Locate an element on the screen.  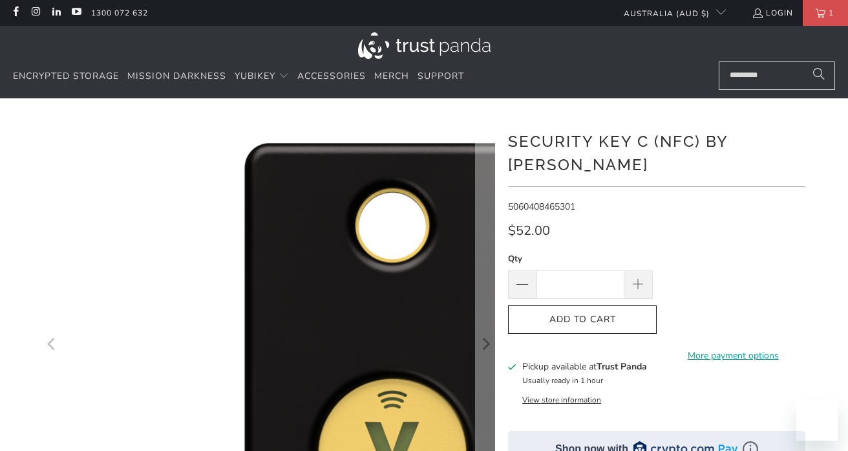
a: More payment options is located at coordinates (733, 356).